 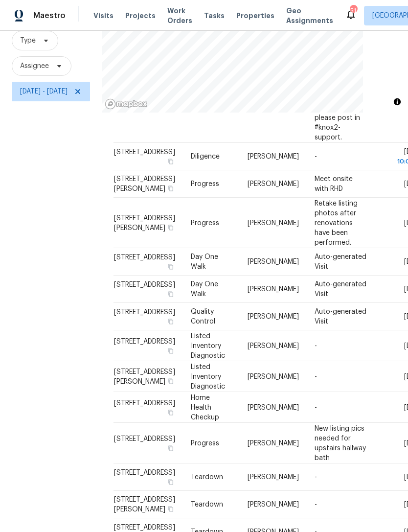 What do you see at coordinates (49, 16) in the screenshot?
I see `span: Maestro` at bounding box center [49, 16].